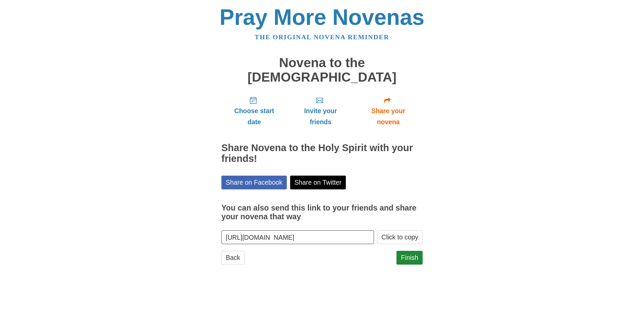 This screenshot has width=644, height=320. I want to click on a: Back, so click(233, 257).